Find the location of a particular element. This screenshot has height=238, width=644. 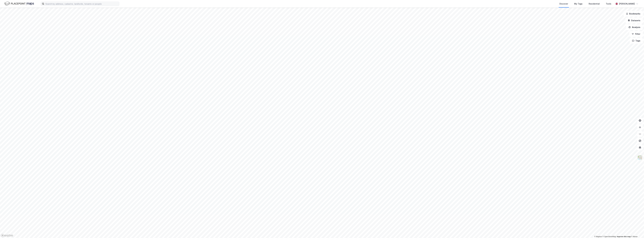

div: My Tags is located at coordinates (578, 4).